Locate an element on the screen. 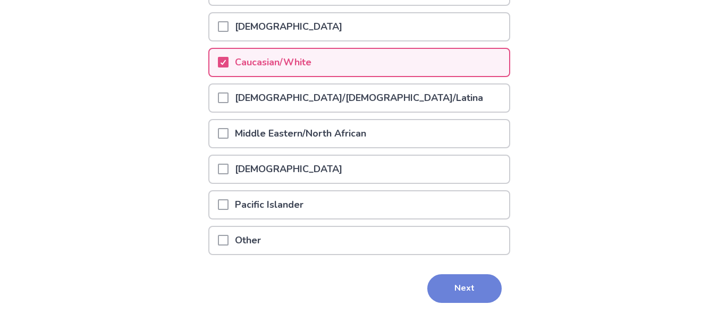  p: Caucasian/White is located at coordinates (273, 62).